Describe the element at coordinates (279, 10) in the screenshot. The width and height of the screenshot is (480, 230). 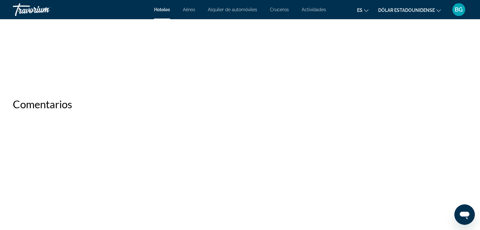
I see `font: Cruceros` at that location.